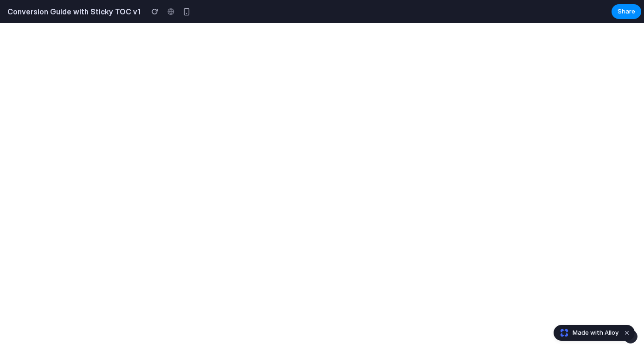 This screenshot has height=350, width=644. I want to click on button: Dismiss watermark, so click(627, 333).